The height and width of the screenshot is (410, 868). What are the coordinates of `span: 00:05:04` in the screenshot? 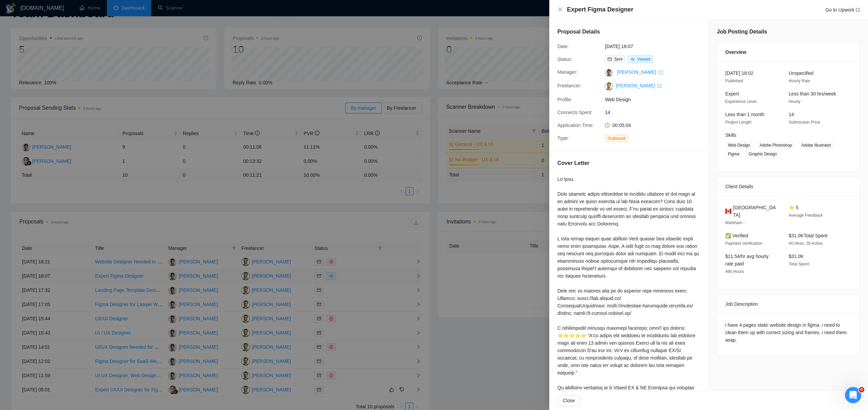 It's located at (622, 125).